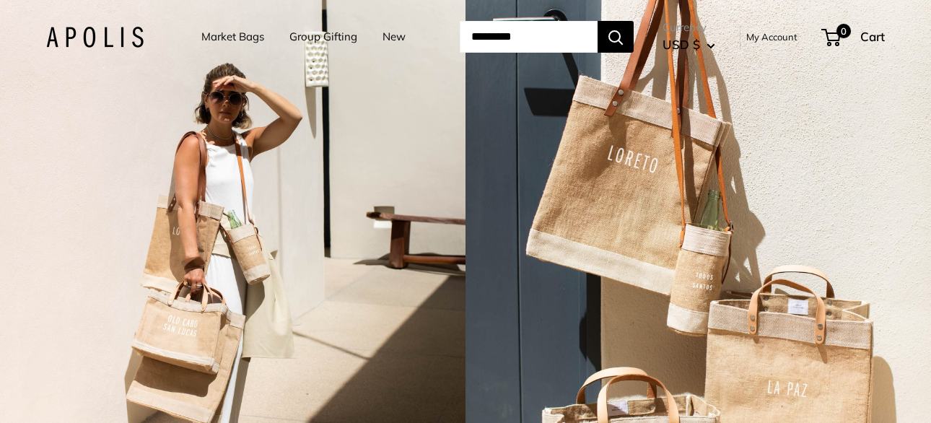 The width and height of the screenshot is (931, 423). Describe the element at coordinates (529, 37) in the screenshot. I see `input: Search...` at that location.